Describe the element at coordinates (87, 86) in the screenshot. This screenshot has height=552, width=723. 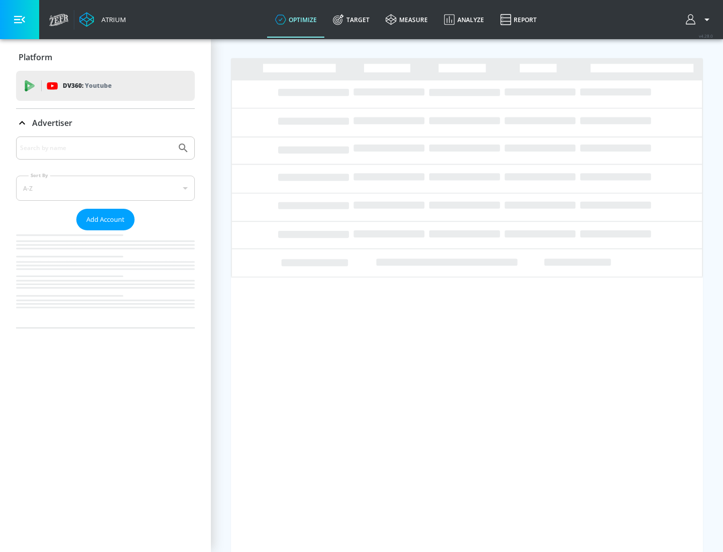
I see `p: DV360:` at that location.